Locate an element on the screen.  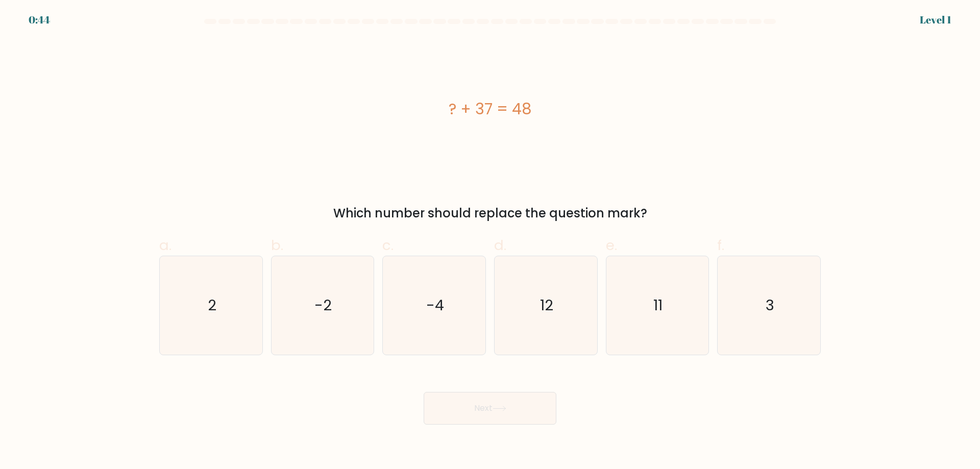
text: 12 is located at coordinates (546, 305).